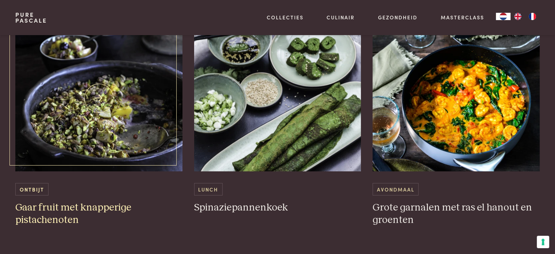 This screenshot has width=555, height=254. Describe the element at coordinates (462, 17) in the screenshot. I see `a: Masterclass` at that location.